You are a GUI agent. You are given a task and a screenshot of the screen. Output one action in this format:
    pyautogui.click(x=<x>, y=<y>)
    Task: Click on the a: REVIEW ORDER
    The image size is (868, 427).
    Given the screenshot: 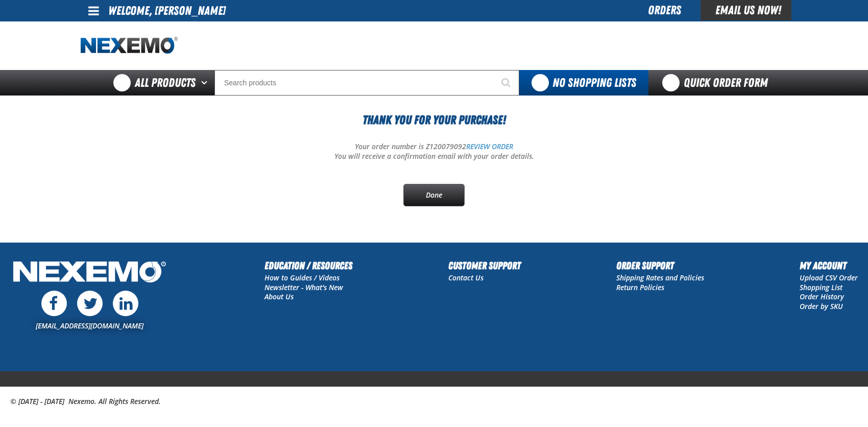 What is the action you would take?
    pyautogui.click(x=490, y=146)
    